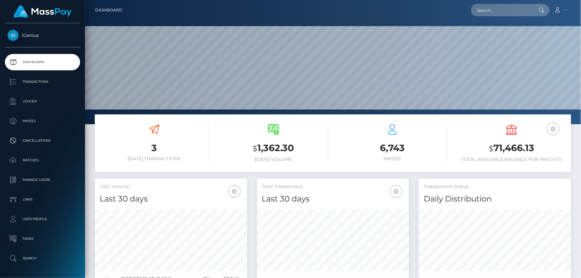  What do you see at coordinates (43, 121) in the screenshot?
I see `a: Payees` at bounding box center [43, 121].